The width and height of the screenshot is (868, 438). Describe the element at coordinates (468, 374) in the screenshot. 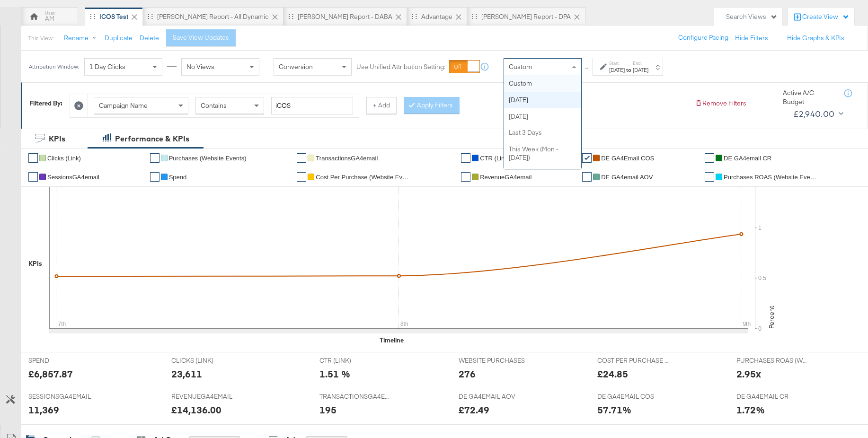

I see `div: 276` at that location.